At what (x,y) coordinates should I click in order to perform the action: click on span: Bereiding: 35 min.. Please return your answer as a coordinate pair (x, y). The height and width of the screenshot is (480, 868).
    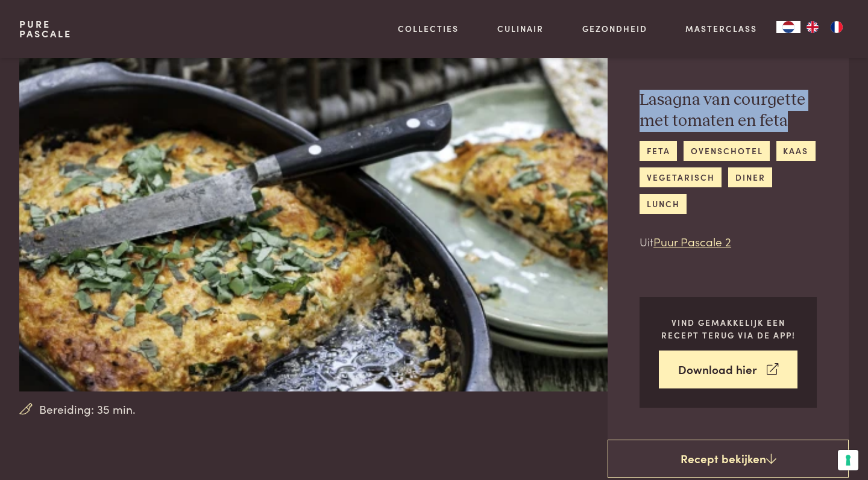
    Looking at the image, I should click on (87, 409).